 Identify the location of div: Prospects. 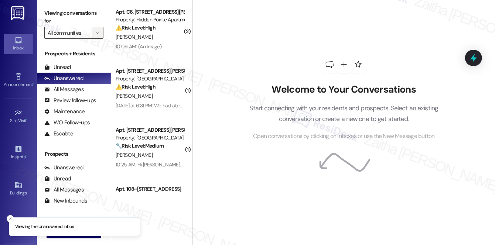
(74, 154).